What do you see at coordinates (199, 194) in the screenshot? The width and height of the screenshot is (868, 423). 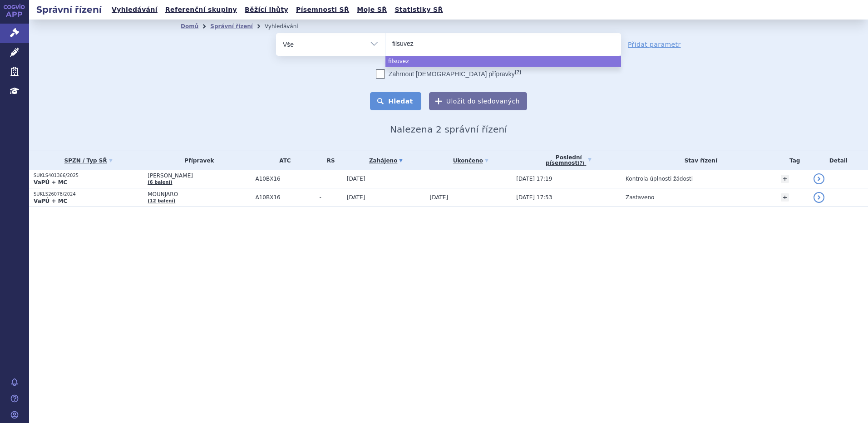 I see `span: MOUNJARO` at bounding box center [199, 194].